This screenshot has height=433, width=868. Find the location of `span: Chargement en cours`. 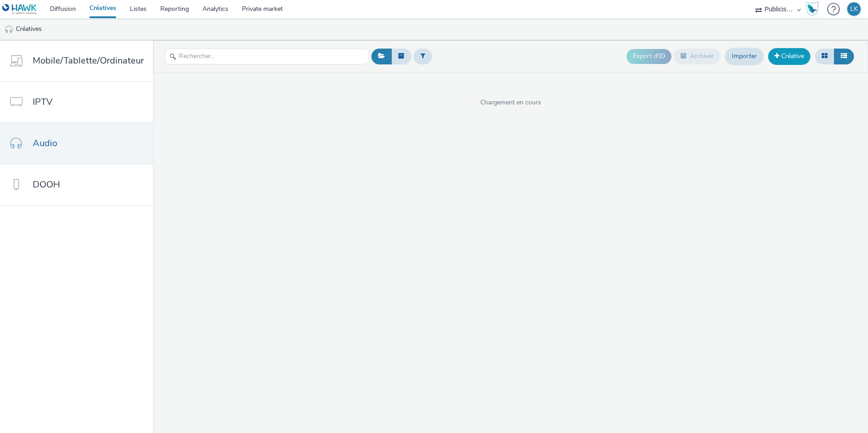

span: Chargement en cours is located at coordinates (510, 102).